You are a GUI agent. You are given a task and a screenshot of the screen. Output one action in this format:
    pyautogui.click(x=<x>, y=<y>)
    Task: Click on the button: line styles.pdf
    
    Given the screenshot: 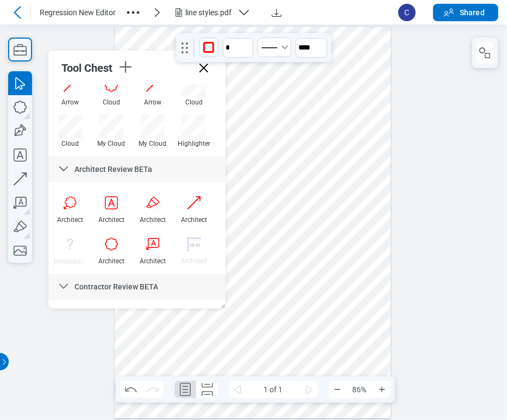 What is the action you would take?
    pyautogui.click(x=216, y=12)
    